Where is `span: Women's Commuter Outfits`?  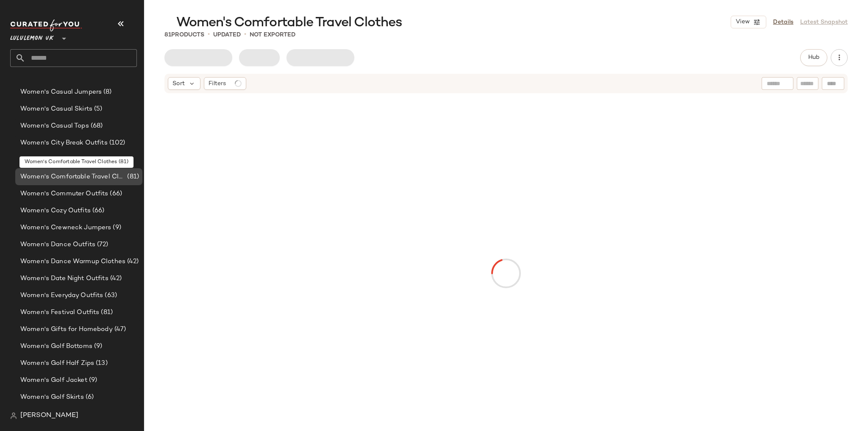
span: Women's Commuter Outfits is located at coordinates (64, 193).